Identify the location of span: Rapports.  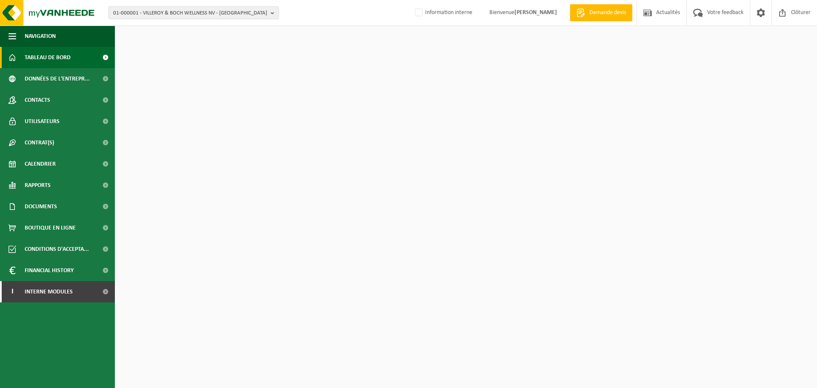
(37, 185).